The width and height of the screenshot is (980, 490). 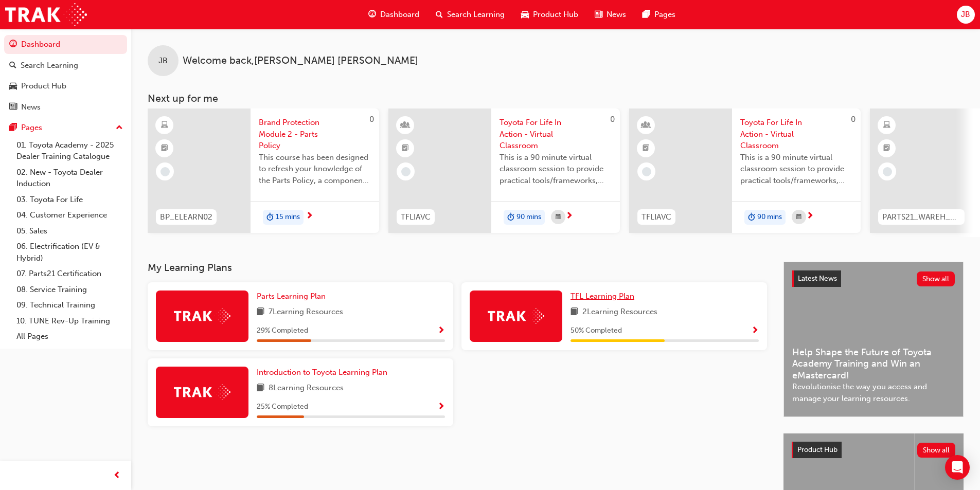 What do you see at coordinates (164, 126) in the screenshot?
I see `span: learningResourceType_ELEARNING-icon` at bounding box center [164, 126].